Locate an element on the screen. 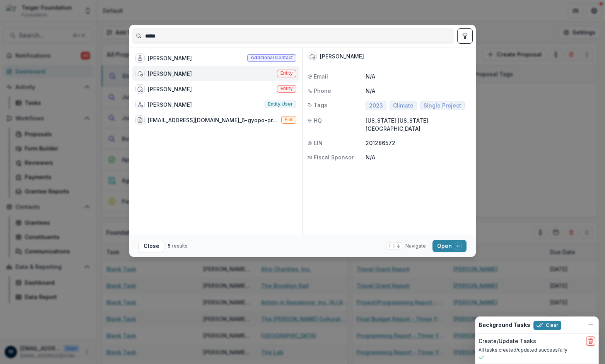  span: Entity user is located at coordinates (281, 104).